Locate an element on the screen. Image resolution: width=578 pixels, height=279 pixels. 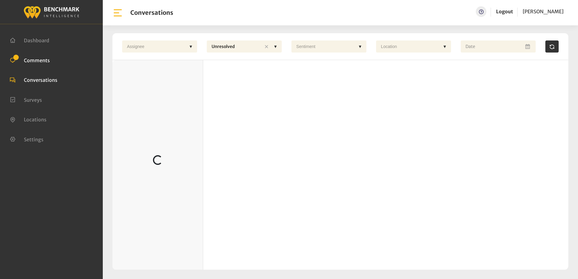
div: Assignee is located at coordinates (155, 47).